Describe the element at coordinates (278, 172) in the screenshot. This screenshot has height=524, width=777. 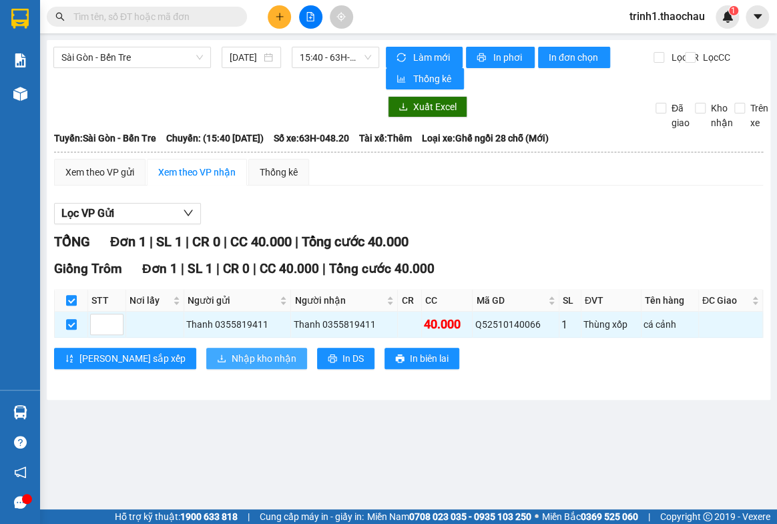
I see `div: Thống kê` at that location.